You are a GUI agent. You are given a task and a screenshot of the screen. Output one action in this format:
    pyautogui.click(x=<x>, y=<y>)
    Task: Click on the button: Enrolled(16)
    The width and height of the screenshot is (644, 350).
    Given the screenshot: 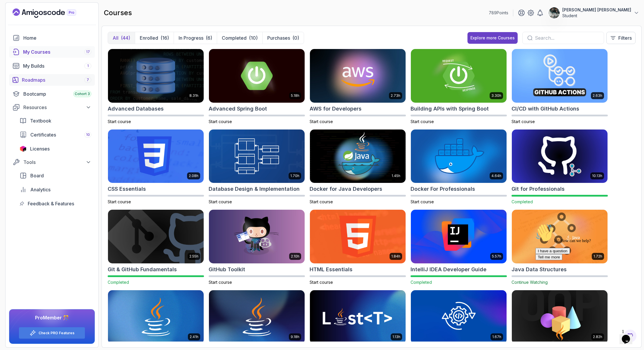 What is the action you would take?
    pyautogui.click(x=154, y=38)
    